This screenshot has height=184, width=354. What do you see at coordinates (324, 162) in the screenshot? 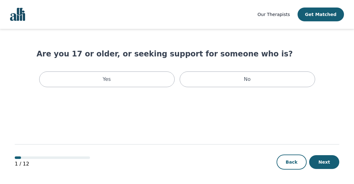
I see `button: Next` at bounding box center [324, 162].